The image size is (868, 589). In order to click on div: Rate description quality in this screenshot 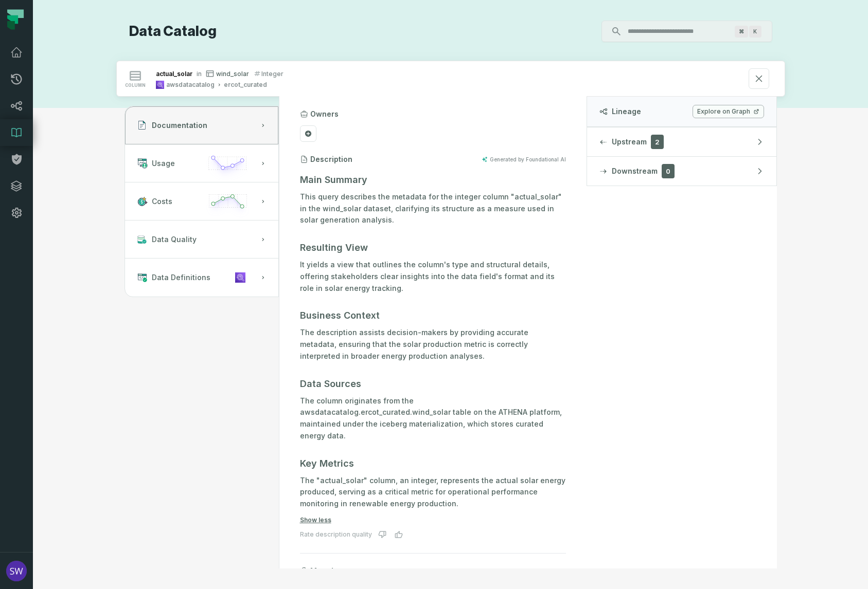, I will do `click(336, 535)`.